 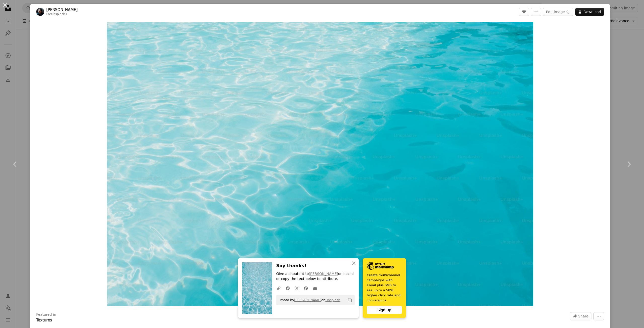 What do you see at coordinates (332, 300) in the screenshot?
I see `a: Unsplash` at bounding box center [332, 300].